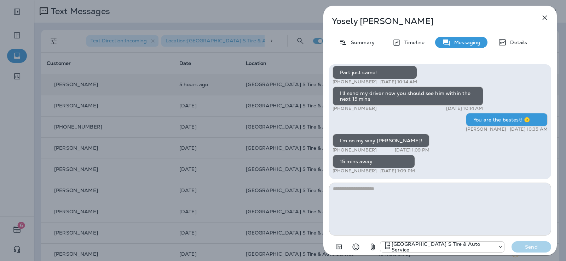  Describe the element at coordinates (375, 73) in the screenshot. I see `div: Part just came!` at that location.